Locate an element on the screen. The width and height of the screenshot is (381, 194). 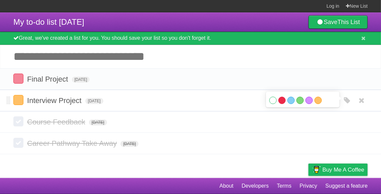
span: Course Feedback is located at coordinates (57, 122).